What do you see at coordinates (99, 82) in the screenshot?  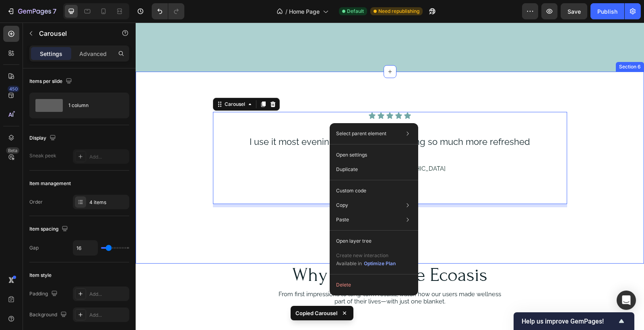 I see `div: Carousel` at bounding box center [99, 82].